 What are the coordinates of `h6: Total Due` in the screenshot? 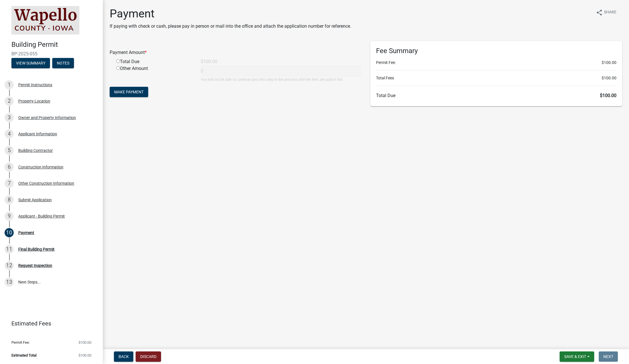 It's located at (496, 95).